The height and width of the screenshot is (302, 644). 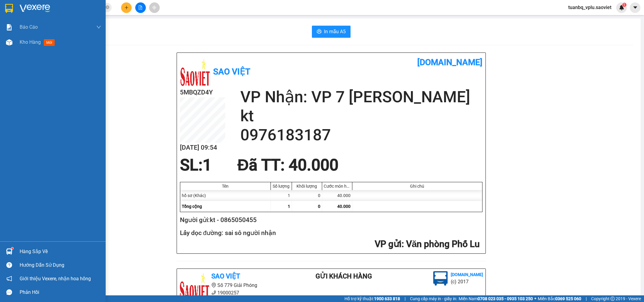 I want to click on h2: Người gửi: kt - 0865050455, so click(x=330, y=220).